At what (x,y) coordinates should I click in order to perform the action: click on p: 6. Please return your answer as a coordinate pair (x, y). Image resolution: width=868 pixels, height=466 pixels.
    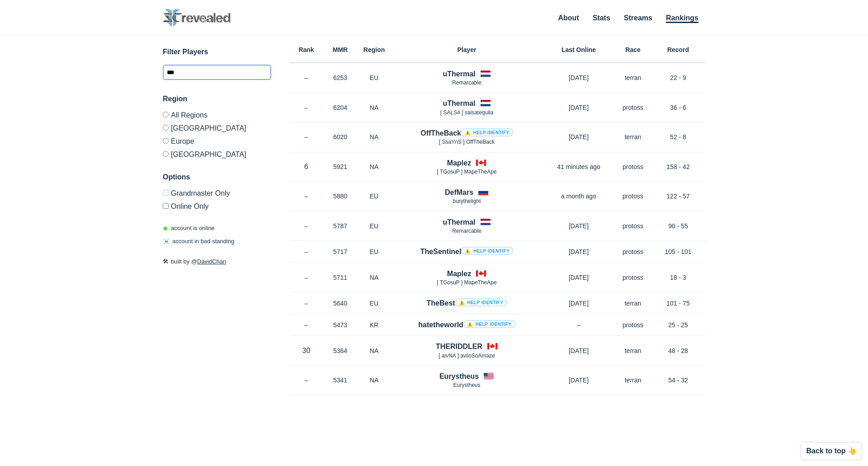
    Looking at the image, I should click on (306, 166).